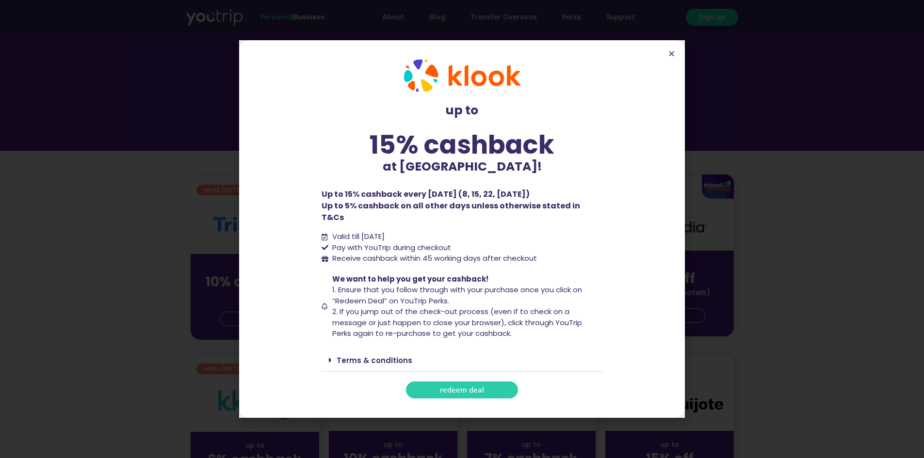  I want to click on div: 15% cashback, so click(462, 145).